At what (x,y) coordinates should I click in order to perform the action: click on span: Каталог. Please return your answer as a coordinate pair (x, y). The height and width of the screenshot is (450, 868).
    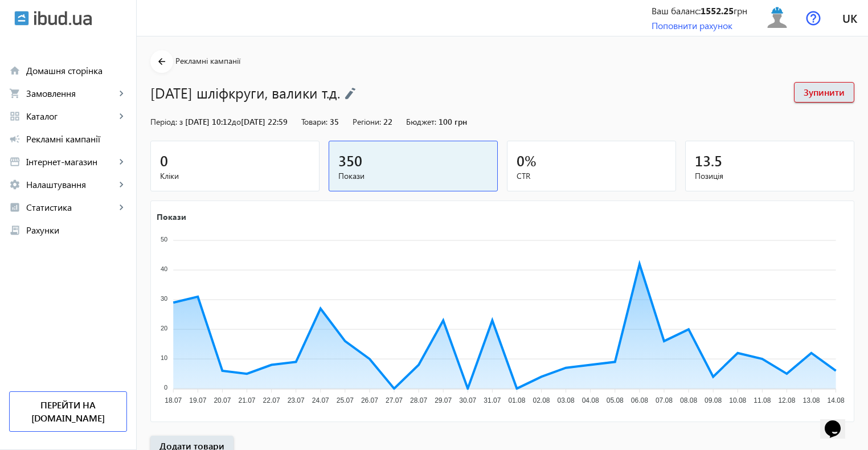
    Looking at the image, I should click on (71, 116).